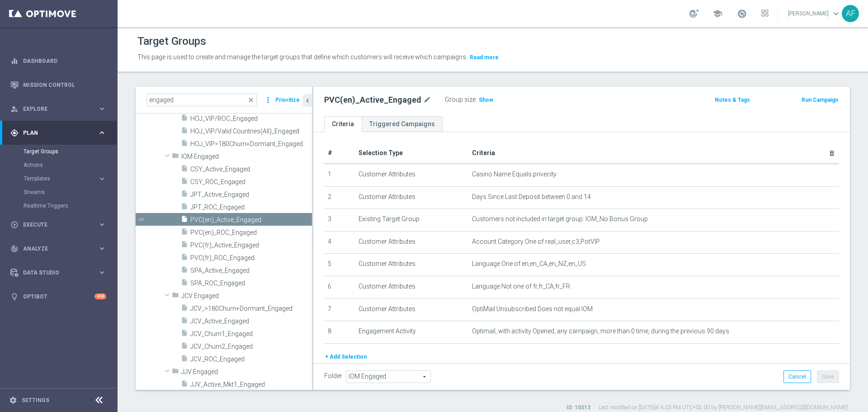 Image resolution: width=868 pixels, height=412 pixels. What do you see at coordinates (460, 100) in the screenshot?
I see `label: Group size` at bounding box center [460, 100].